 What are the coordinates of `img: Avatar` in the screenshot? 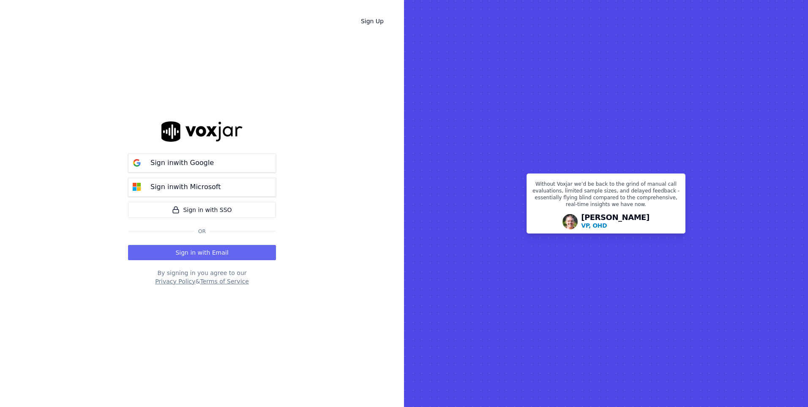 It's located at (570, 222).